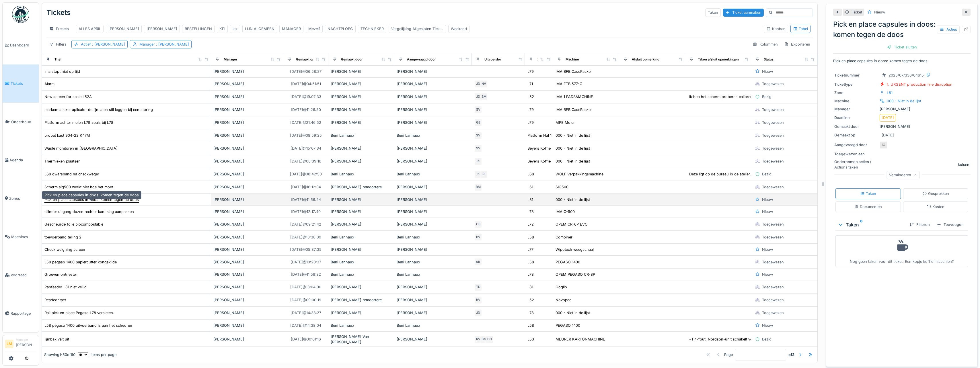  I want to click on div: RI, so click(478, 161).